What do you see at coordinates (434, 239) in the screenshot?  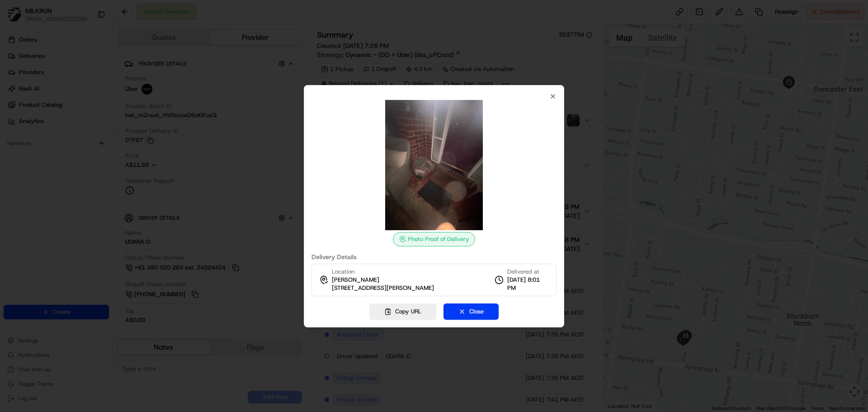 I see `div: Photo Proof of Delivery` at bounding box center [434, 239].